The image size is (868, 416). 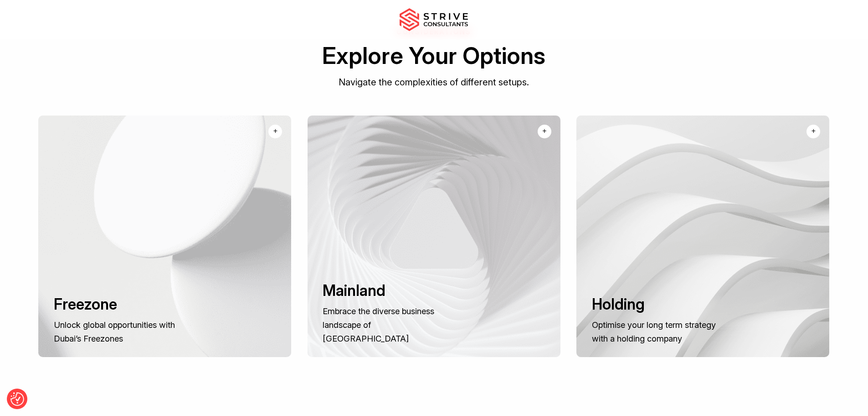 I want to click on h2: Explore Your Options, so click(x=434, y=55).